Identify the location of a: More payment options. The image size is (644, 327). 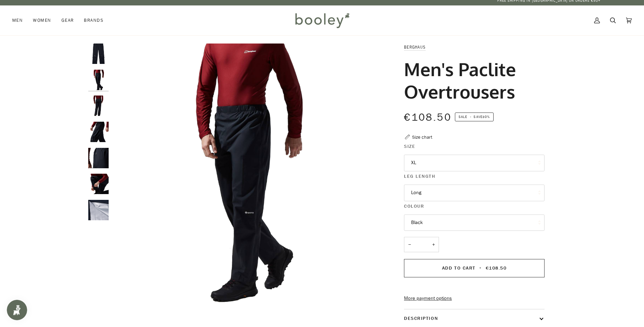
(474, 299).